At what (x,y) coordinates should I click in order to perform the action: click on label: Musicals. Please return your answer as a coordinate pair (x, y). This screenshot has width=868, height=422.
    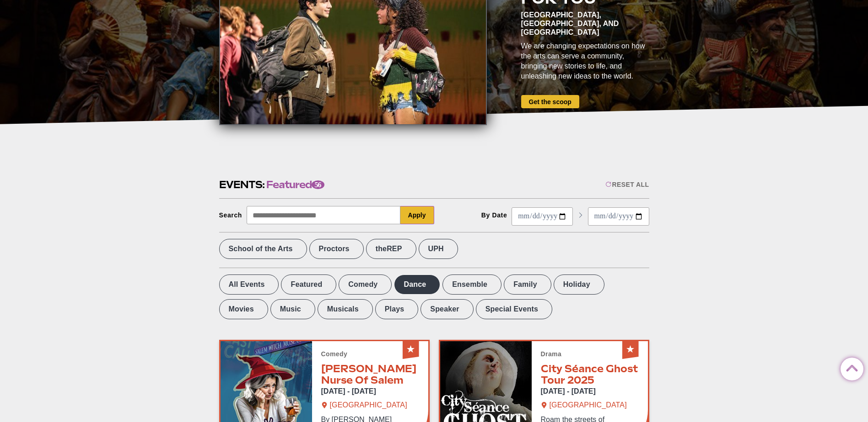
    Looking at the image, I should click on (345, 309).